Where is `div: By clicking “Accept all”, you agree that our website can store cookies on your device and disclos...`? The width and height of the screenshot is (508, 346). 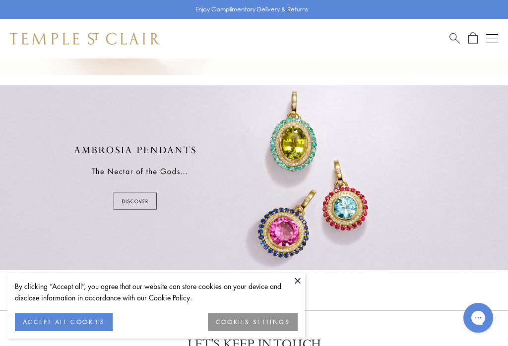
div: By clicking “Accept all”, you agree that our website can store cookies on your device and disclos... is located at coordinates (156, 292).